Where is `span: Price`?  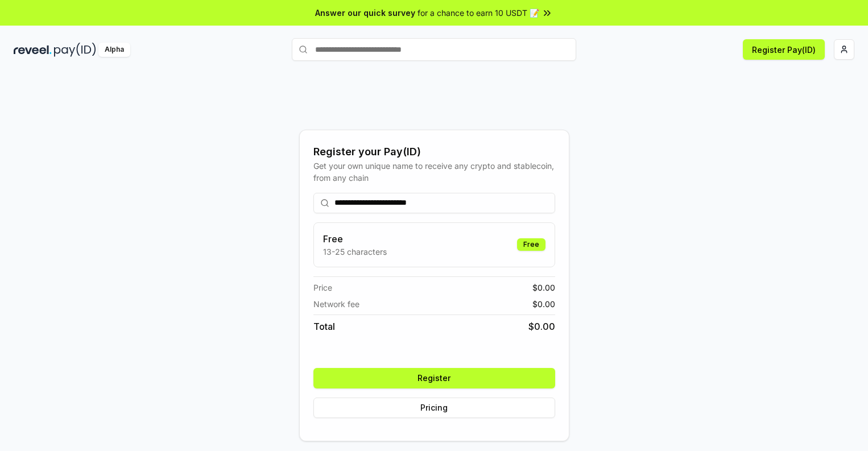 span: Price is located at coordinates (323, 287).